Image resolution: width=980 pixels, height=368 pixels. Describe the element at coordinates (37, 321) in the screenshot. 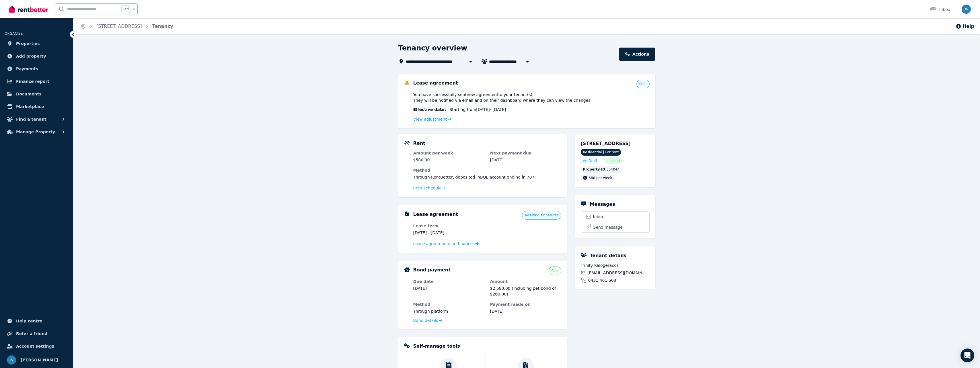

I see `a: Help centre` at that location.